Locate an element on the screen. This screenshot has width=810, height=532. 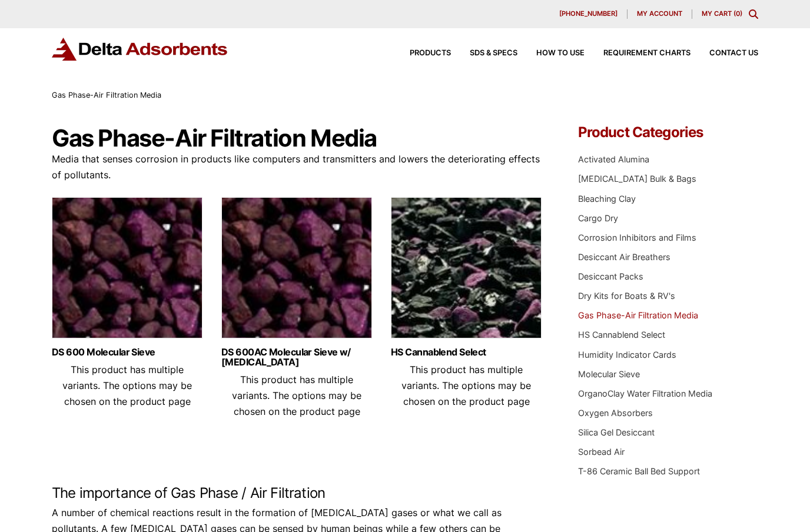
a: Humidity Indicator Cards is located at coordinates (628, 355).